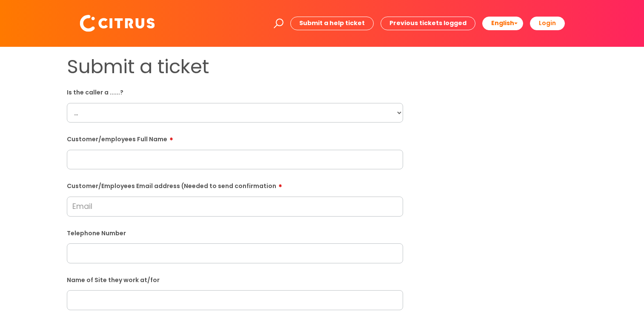 The image size is (644, 314). What do you see at coordinates (235, 279) in the screenshot?
I see `label: Name of Site they work at/for` at bounding box center [235, 279].